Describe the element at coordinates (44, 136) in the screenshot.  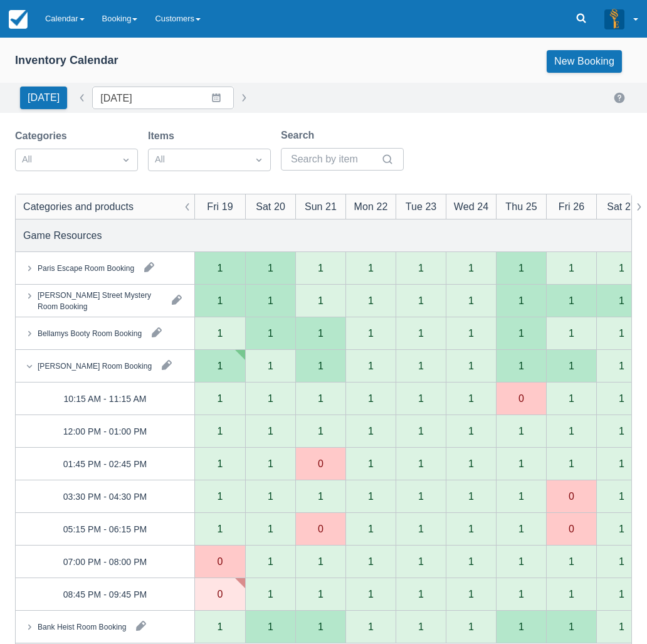
I see `label: Categories` at that location.